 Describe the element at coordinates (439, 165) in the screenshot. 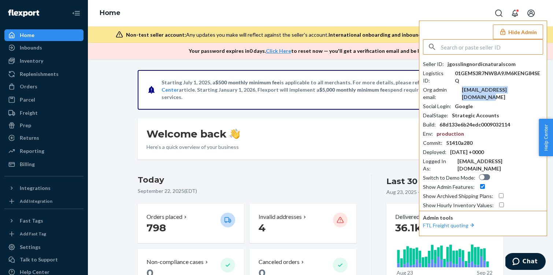

I see `div: Logged In As :` at that location.